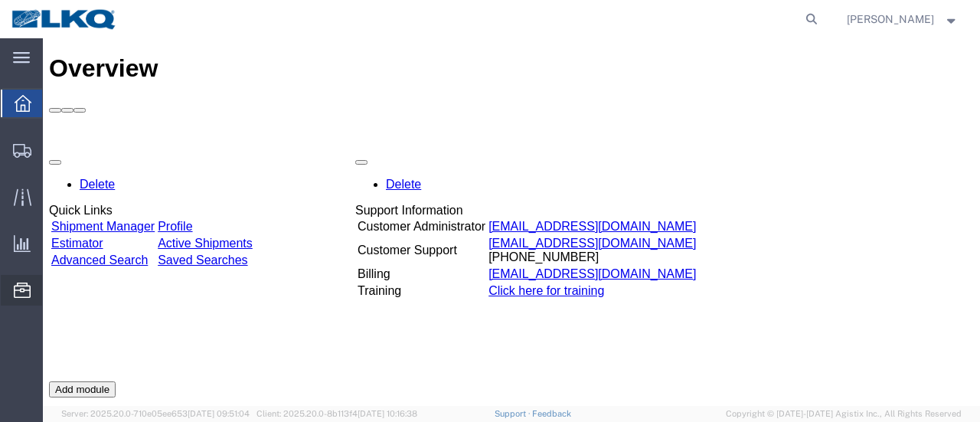 Image resolution: width=980 pixels, height=422 pixels. Describe the element at coordinates (503, 252) in the screenshot. I see `a: Click here for training` at that location.